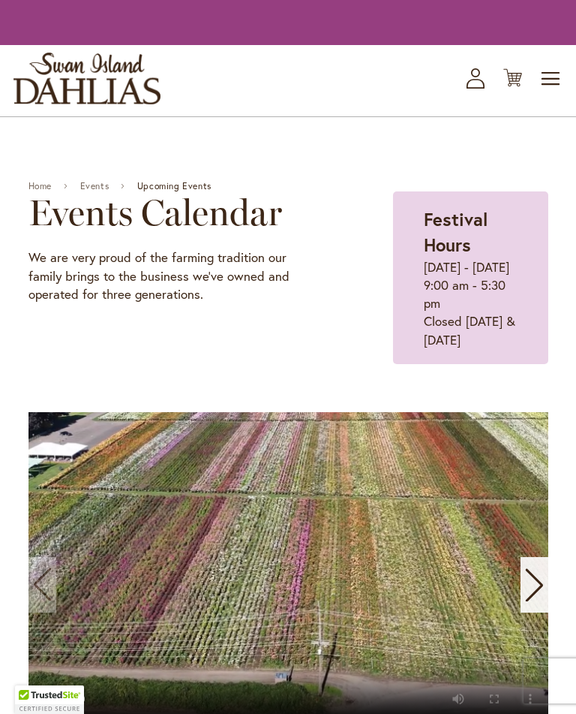 The height and width of the screenshot is (714, 576). What do you see at coordinates (173, 275) in the screenshot?
I see `p: We are very proud of the farming tradition our family brings to the business we've owned and oper...` at bounding box center [173, 275].